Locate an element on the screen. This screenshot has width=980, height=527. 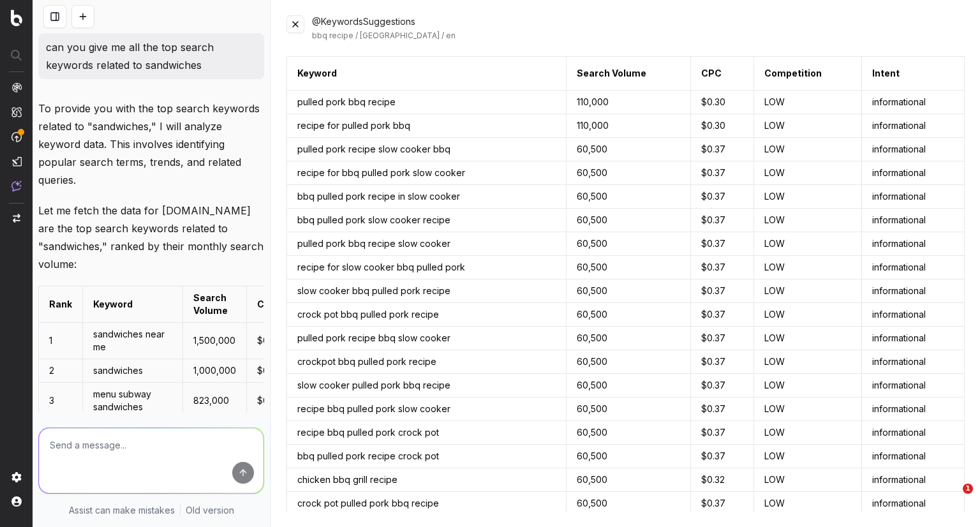
td: bbq pulled pork recipe crock pot is located at coordinates (426, 456).